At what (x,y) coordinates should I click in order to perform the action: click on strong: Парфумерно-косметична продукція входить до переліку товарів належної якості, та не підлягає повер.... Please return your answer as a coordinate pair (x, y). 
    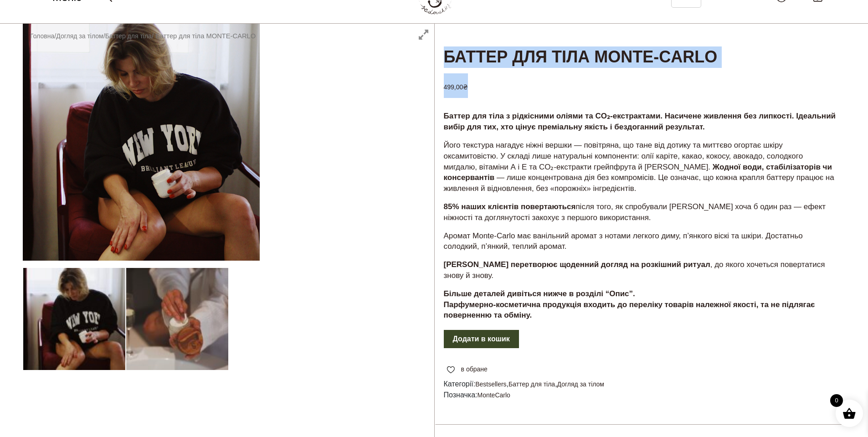
    Looking at the image, I should click on (630, 310).